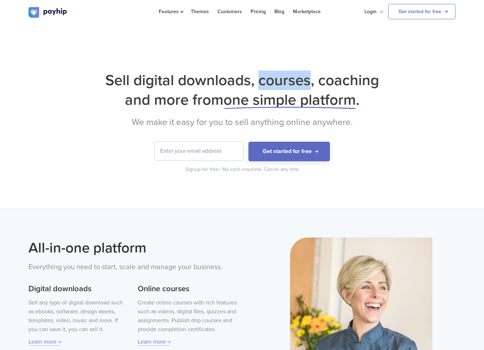 The image size is (484, 350). I want to click on a: Get started for free, so click(422, 11).